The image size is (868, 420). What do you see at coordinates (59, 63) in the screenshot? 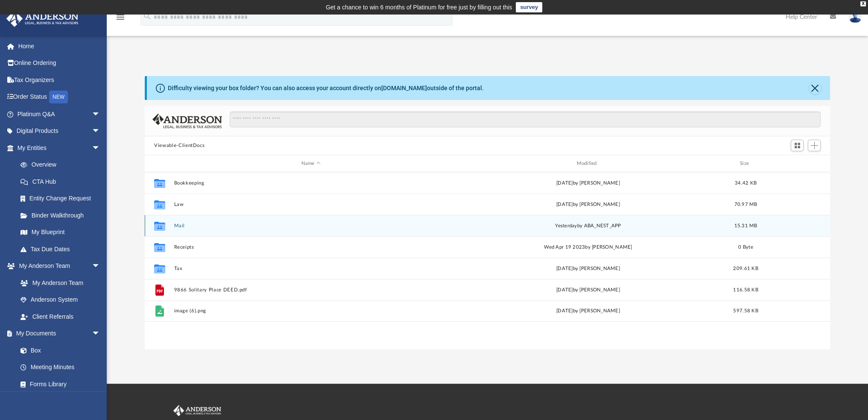
I see `a: Online Ordering` at bounding box center [59, 63].